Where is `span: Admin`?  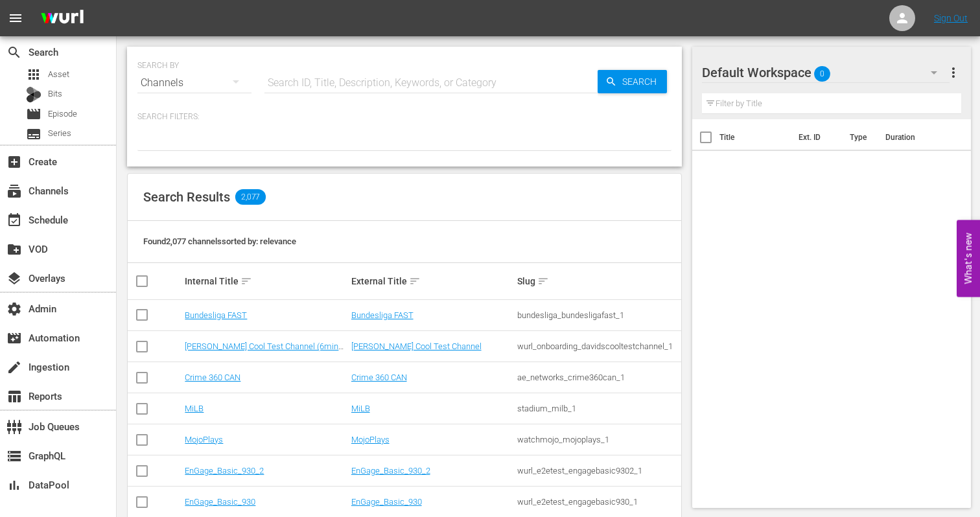
span: Admin is located at coordinates (14, 309).